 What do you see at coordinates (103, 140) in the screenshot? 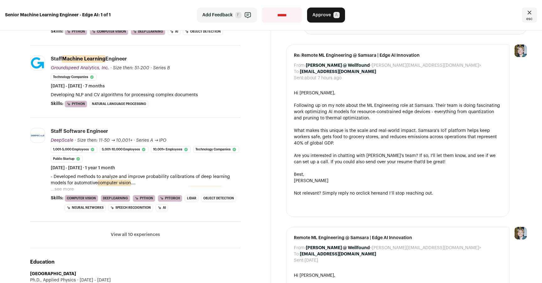
I see `span: · Size then: 11-50 → 10,001+` at bounding box center [103, 140].